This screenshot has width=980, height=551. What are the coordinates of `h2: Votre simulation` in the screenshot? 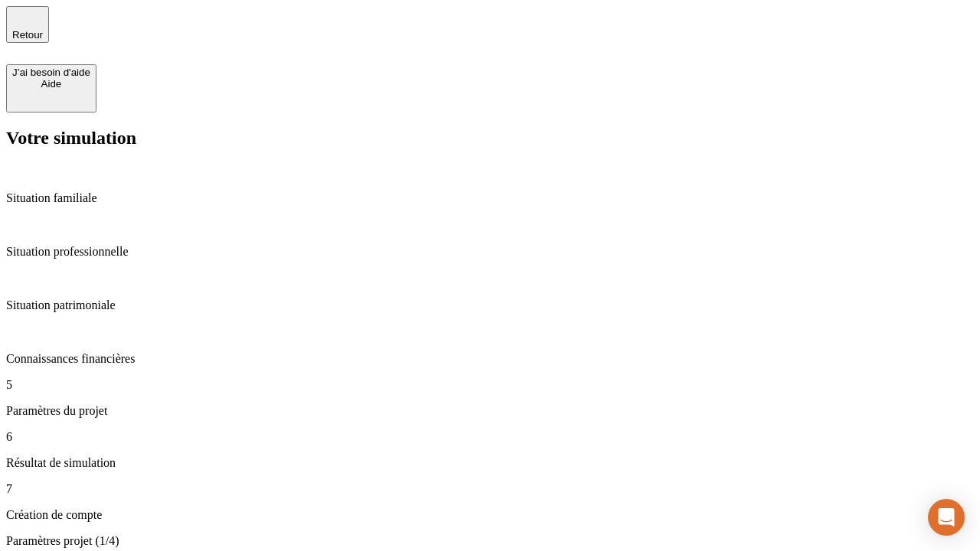 It's located at (490, 137).